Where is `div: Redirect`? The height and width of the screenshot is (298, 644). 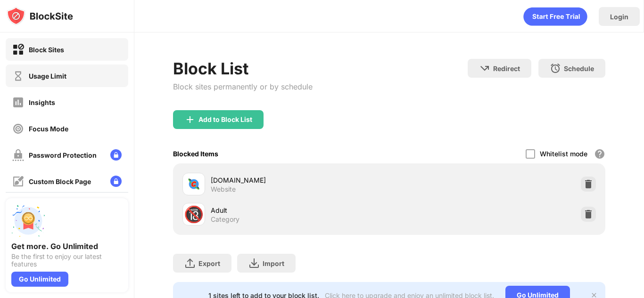 div: Redirect is located at coordinates (506, 68).